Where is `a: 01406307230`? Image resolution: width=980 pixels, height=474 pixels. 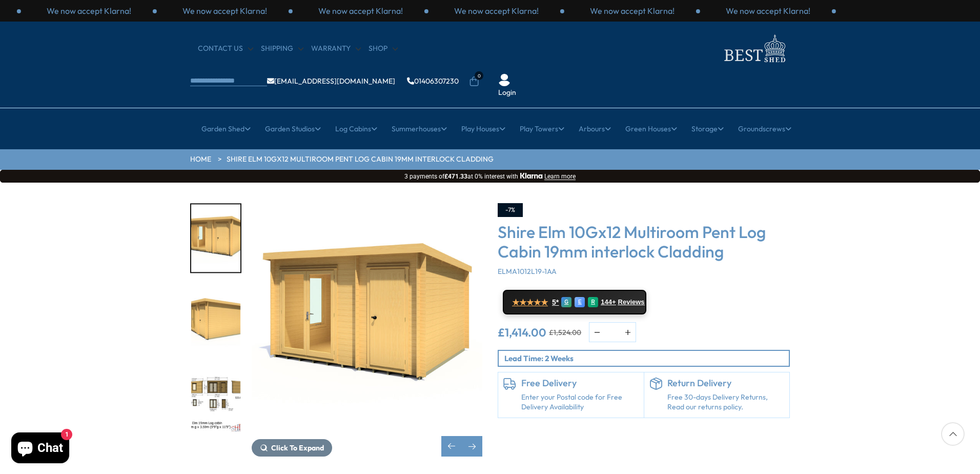
a: 01406307230 is located at coordinates (433, 81).